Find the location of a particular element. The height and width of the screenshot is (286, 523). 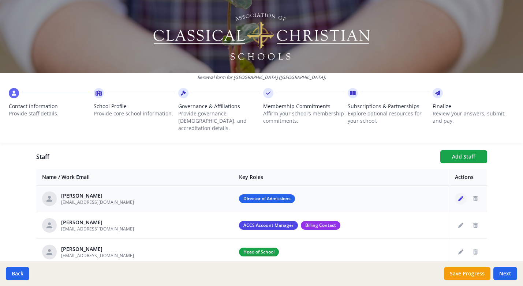

button: Back is located at coordinates (18, 274).